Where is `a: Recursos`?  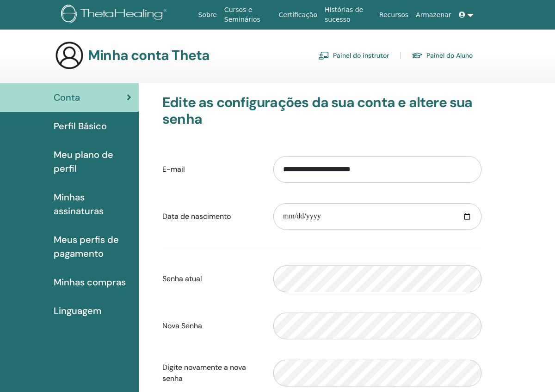
a: Recursos is located at coordinates (393, 14).